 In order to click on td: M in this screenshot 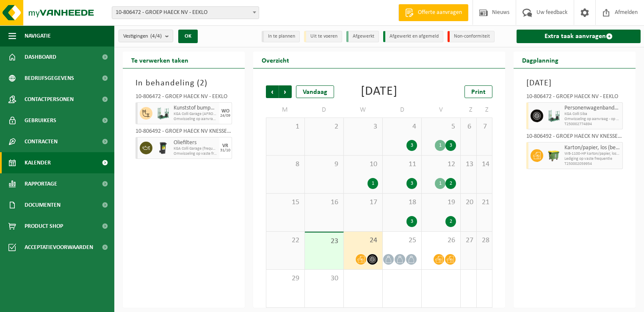, I will do `click(285, 110)`.